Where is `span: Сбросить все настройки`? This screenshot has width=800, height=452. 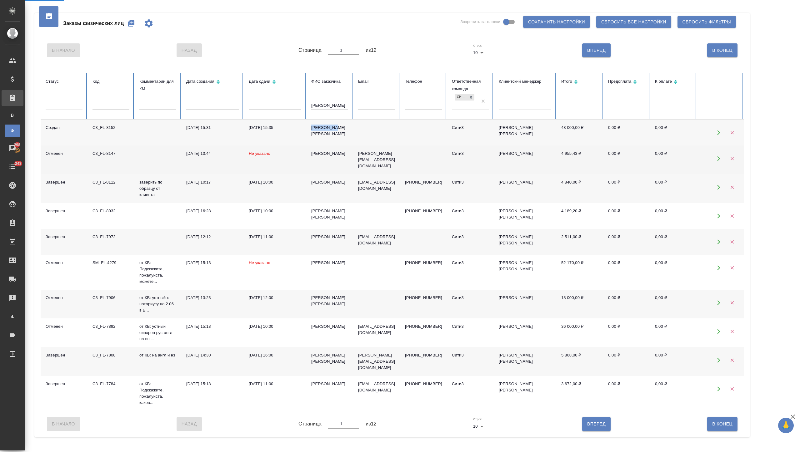
span: Сбросить все настройки is located at coordinates (634, 22).